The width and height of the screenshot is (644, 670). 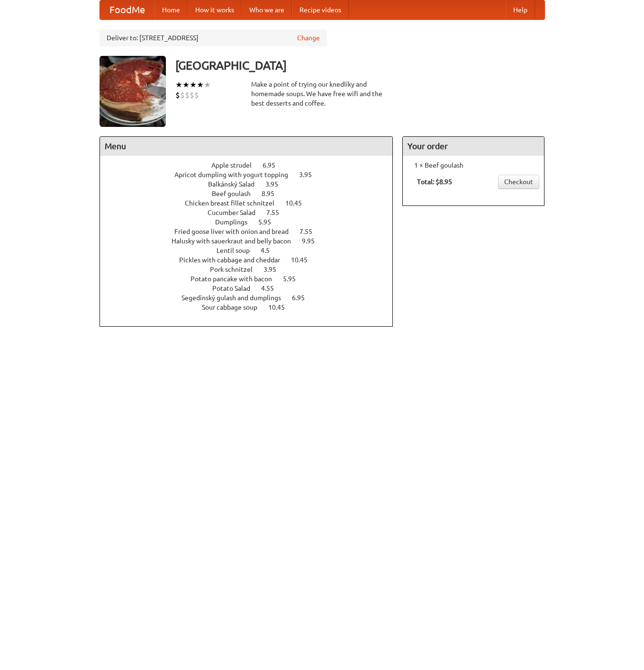 What do you see at coordinates (252, 288) in the screenshot?
I see `a: Potato Salad 4.55` at bounding box center [252, 288].